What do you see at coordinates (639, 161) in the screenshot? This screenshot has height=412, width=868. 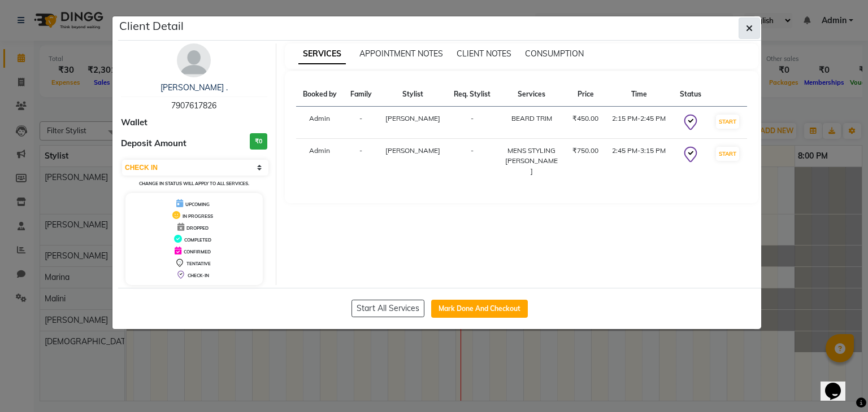 I see `td: 2:45 PM-3:15 PM` at bounding box center [639, 161].